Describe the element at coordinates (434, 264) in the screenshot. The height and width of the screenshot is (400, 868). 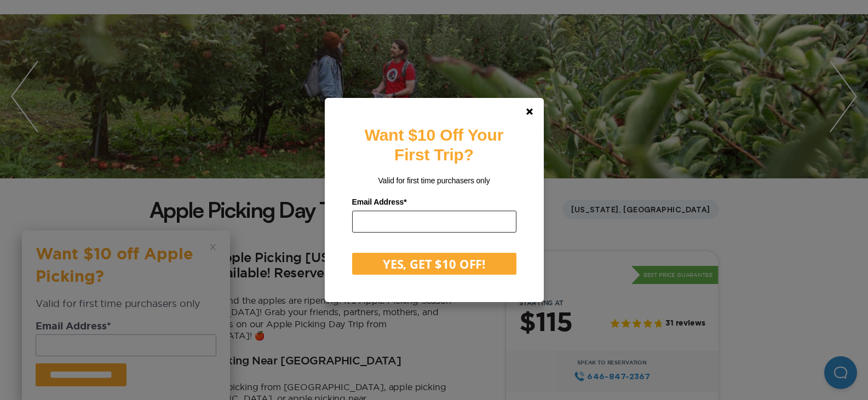
I see `button: YES, GET $10 OFF!` at that location.